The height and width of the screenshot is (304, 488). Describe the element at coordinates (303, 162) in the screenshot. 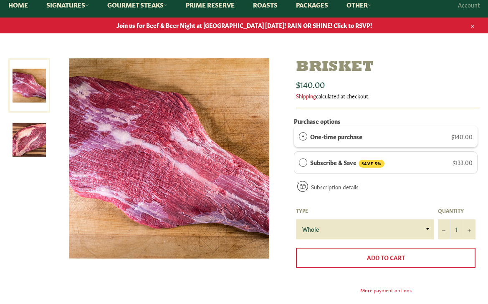

I see `div: Subscribe & Save` at that location.